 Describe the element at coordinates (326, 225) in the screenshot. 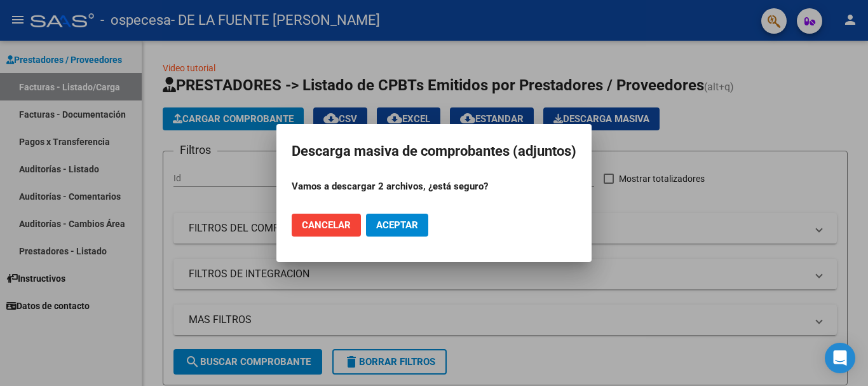

I see `span: Cancelar` at that location.